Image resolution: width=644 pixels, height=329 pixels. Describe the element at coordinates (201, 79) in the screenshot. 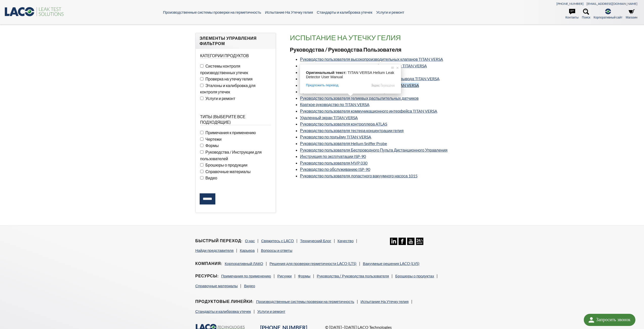

I see `input: Проверка на утечку гелия` at that location.